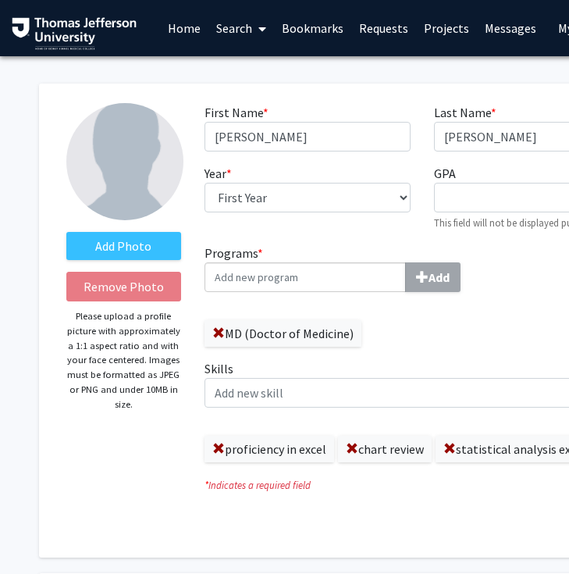 The image size is (569, 574). What do you see at coordinates (123, 360) in the screenshot?
I see `p: Please upload a profile picture with approximately a 1:1 aspect ratio and with your face centered...` at bounding box center [123, 360].